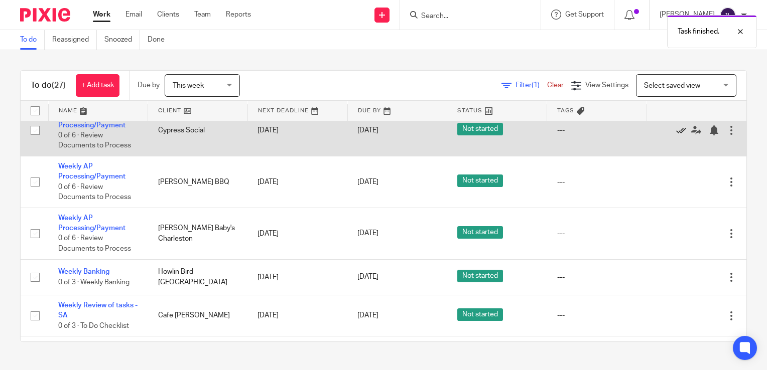  What do you see at coordinates (168, 15) in the screenshot?
I see `a: Clients` at bounding box center [168, 15].